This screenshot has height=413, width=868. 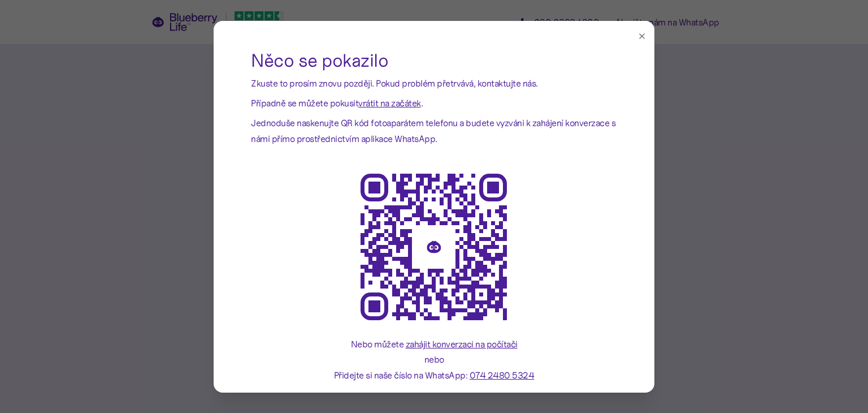 I want to click on font: zahájit konverzaci na počítači, so click(x=462, y=344).